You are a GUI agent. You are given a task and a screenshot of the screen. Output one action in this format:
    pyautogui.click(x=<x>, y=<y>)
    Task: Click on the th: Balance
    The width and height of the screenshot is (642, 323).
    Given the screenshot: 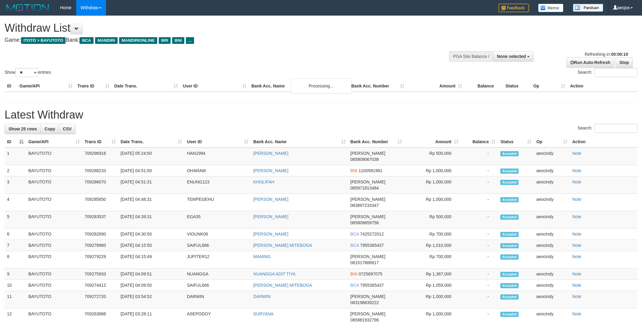 What is the action you would take?
    pyautogui.click(x=484, y=86)
    